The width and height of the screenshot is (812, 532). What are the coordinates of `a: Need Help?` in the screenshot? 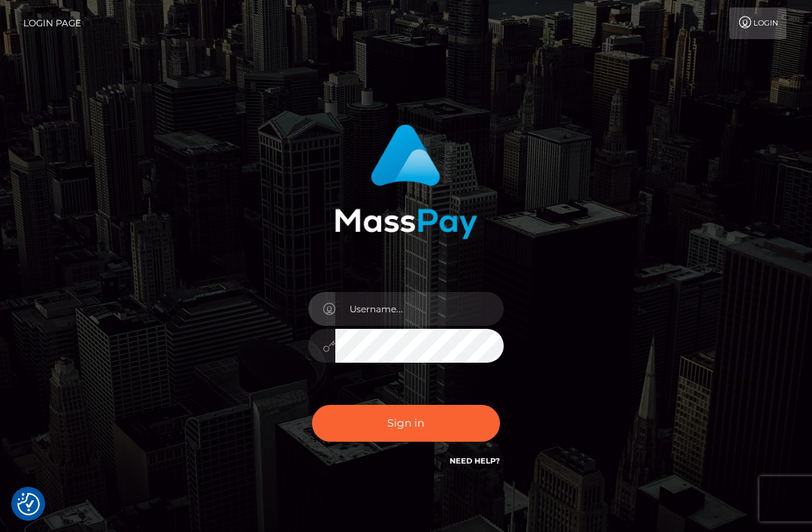 It's located at (475, 460).